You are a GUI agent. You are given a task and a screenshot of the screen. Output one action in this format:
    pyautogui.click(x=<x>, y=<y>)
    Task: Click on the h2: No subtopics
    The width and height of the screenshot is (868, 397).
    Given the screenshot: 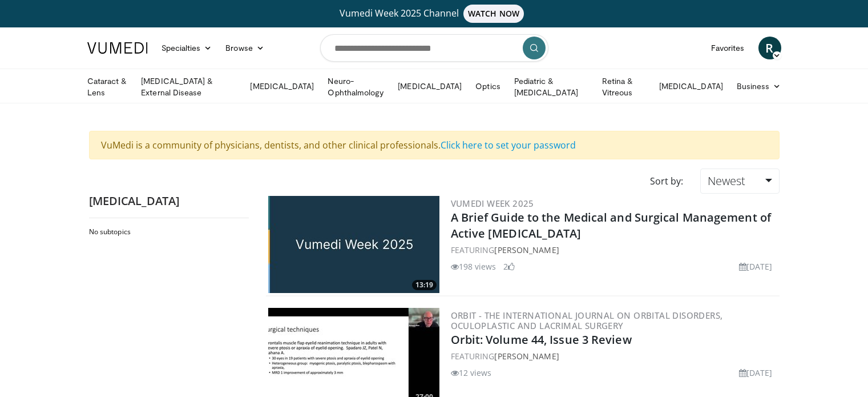 What is the action you would take?
    pyautogui.click(x=167, y=232)
    